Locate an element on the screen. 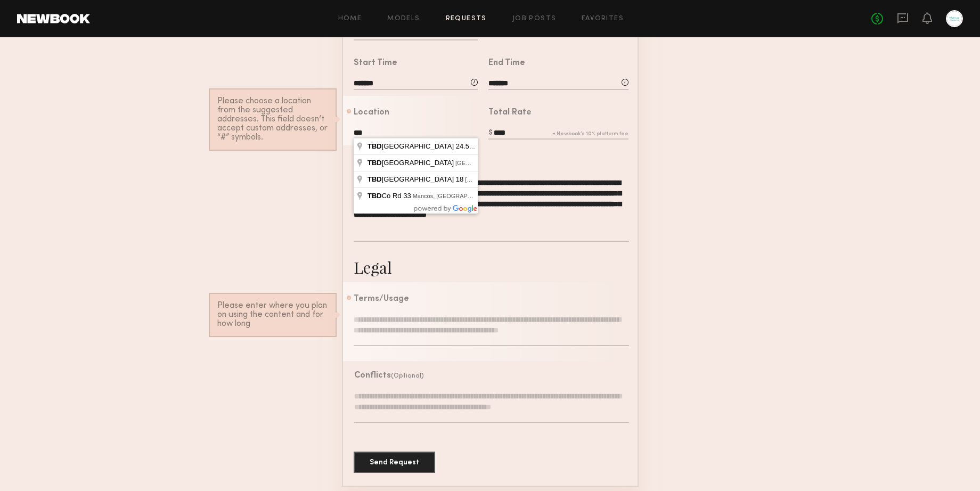 The height and width of the screenshot is (491, 980). header: Conflicts is located at coordinates (389, 376).